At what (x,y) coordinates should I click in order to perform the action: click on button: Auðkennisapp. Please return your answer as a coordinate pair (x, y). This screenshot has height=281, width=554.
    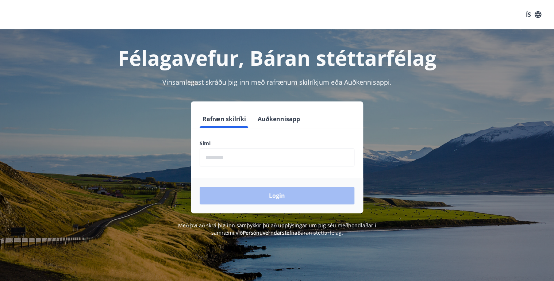
    Looking at the image, I should click on (279, 119).